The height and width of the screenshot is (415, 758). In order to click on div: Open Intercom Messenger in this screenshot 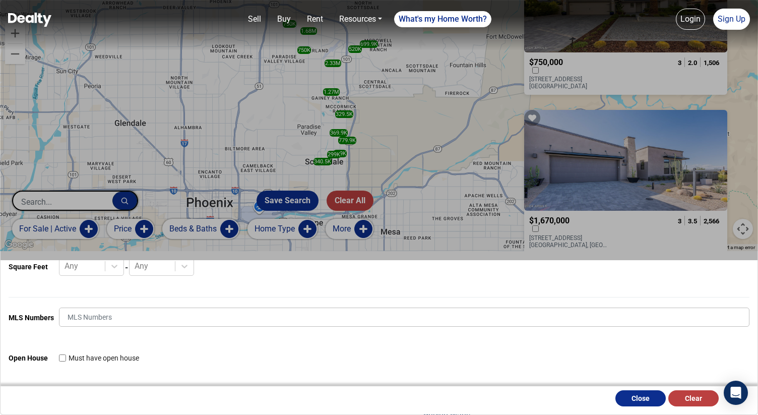, I will do `click(736, 393)`.